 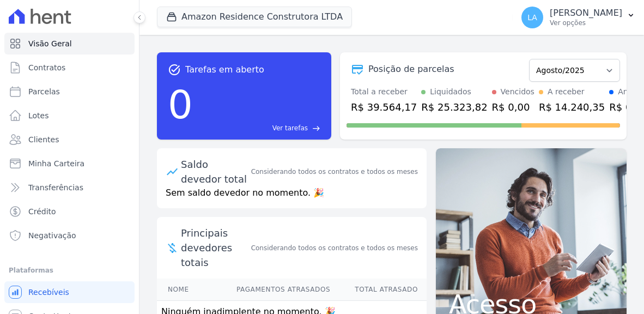 I want to click on div: Plataformas, so click(x=69, y=270).